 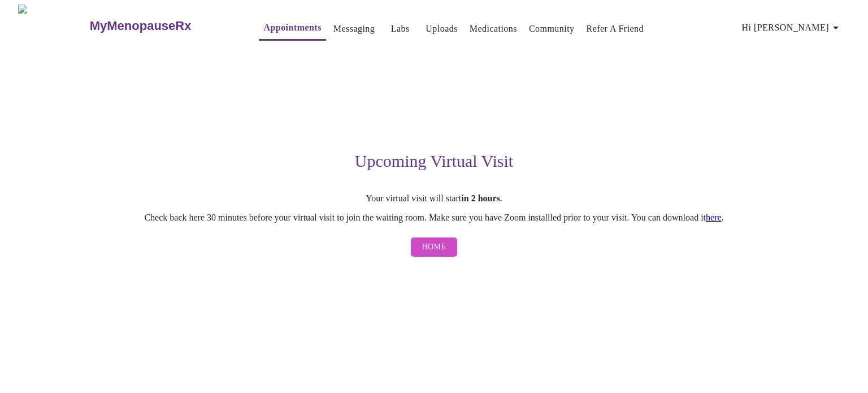 I want to click on a: Medications, so click(x=493, y=29).